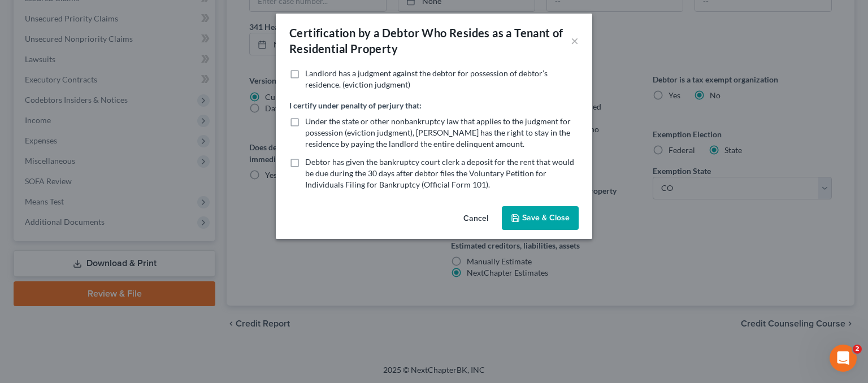 This screenshot has width=868, height=383. I want to click on button: Save & Close, so click(540, 218).